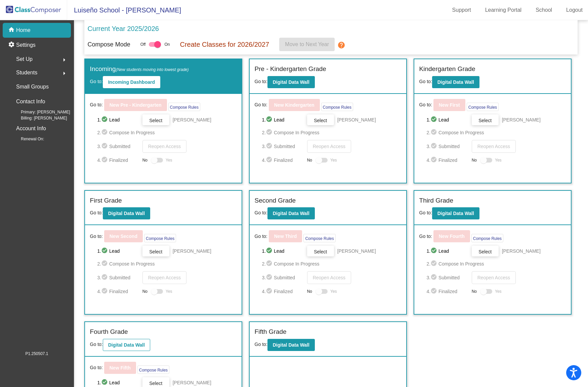 The height and width of the screenshot is (387, 588). I want to click on a: Support, so click(461, 10).